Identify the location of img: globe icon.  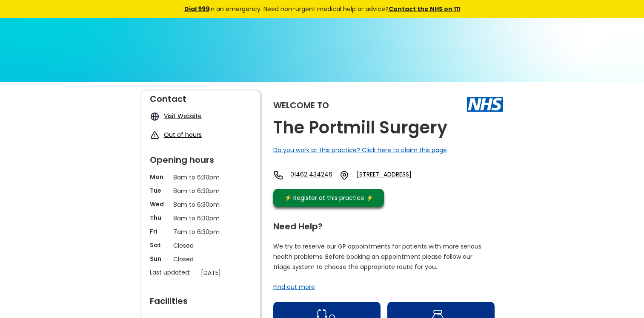
(155, 116).